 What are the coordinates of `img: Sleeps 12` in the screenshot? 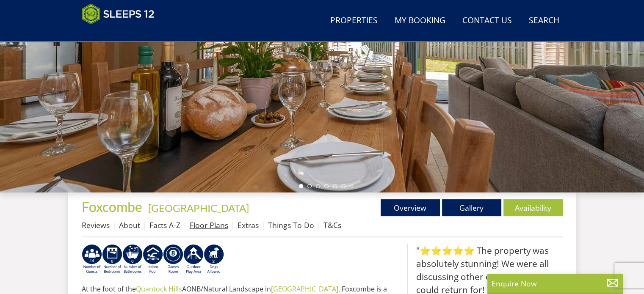 It's located at (118, 14).